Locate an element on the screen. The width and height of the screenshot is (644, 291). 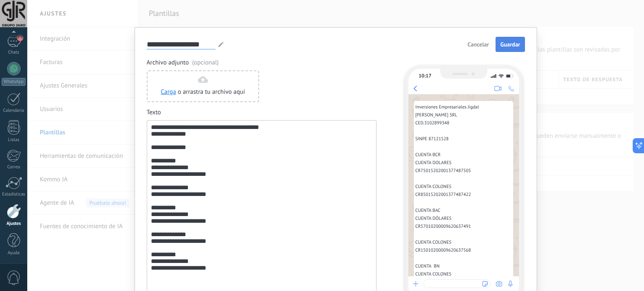
div: Ayuda is located at coordinates (14, 253).